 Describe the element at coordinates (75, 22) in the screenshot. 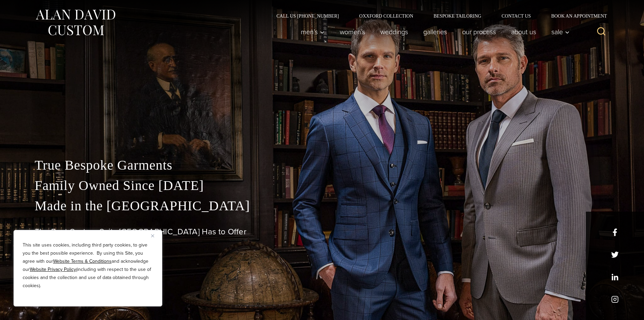

I see `img: Alan David Custom` at that location.